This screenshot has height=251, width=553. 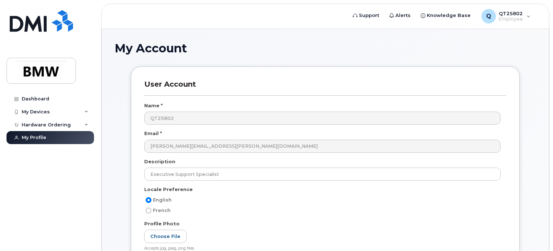 I want to click on label: Choose File, so click(x=165, y=236).